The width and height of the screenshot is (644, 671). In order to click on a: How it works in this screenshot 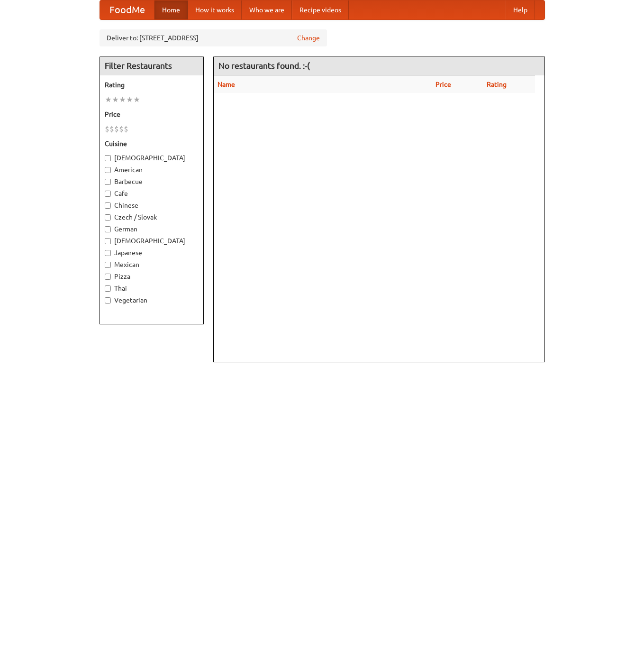, I will do `click(214, 10)`.